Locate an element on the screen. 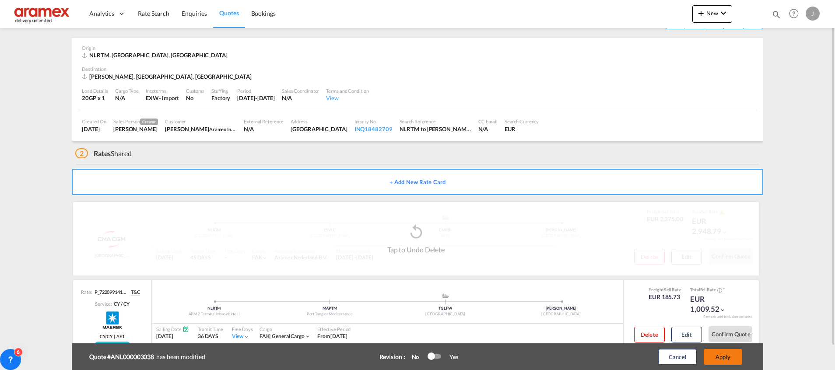 This screenshot has height=370, width=835. div: NLRTM to AOLAD / 25 Aug 2025 is located at coordinates (436, 129).